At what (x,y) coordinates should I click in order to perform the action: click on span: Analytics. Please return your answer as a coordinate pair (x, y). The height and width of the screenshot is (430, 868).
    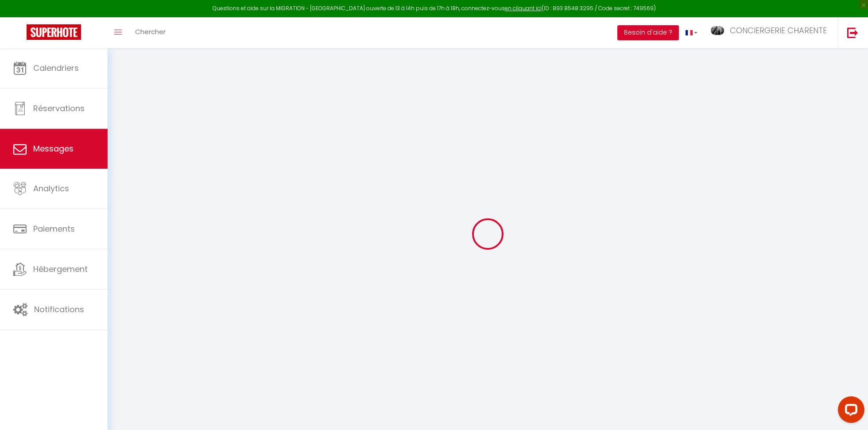
    Looking at the image, I should click on (51, 188).